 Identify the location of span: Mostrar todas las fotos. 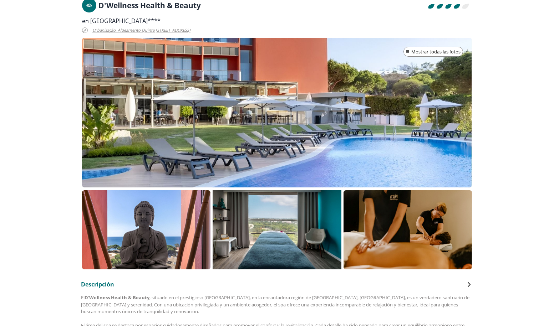
(436, 52).